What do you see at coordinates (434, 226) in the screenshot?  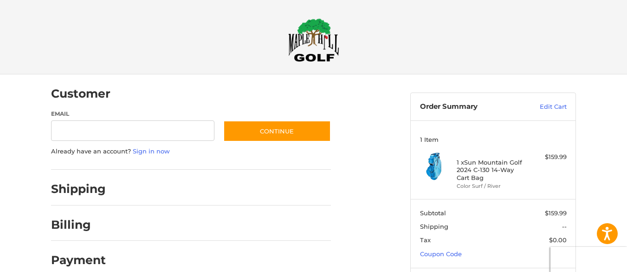 I see `span: Shipping` at bounding box center [434, 226].